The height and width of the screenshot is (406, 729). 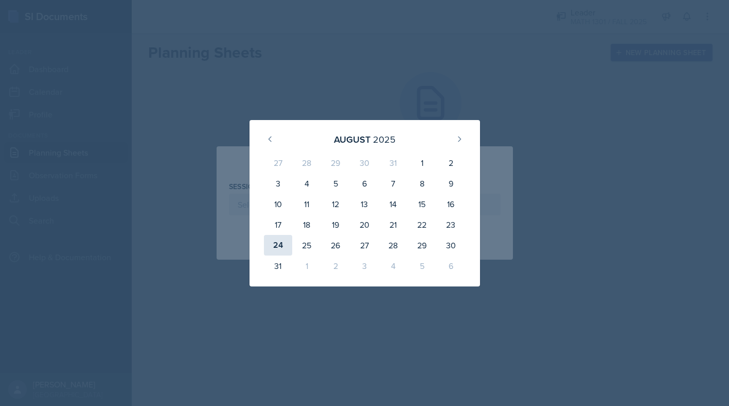 I want to click on div: 16, so click(x=451, y=204).